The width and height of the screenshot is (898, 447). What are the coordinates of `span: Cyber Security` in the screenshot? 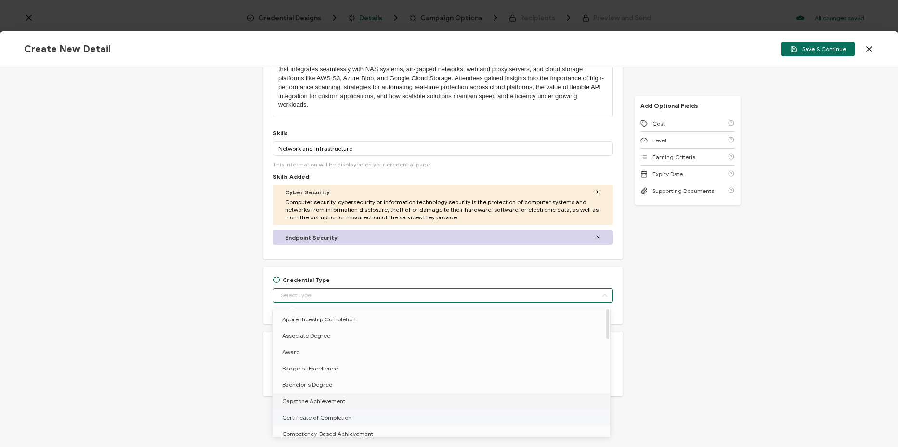 It's located at (307, 192).